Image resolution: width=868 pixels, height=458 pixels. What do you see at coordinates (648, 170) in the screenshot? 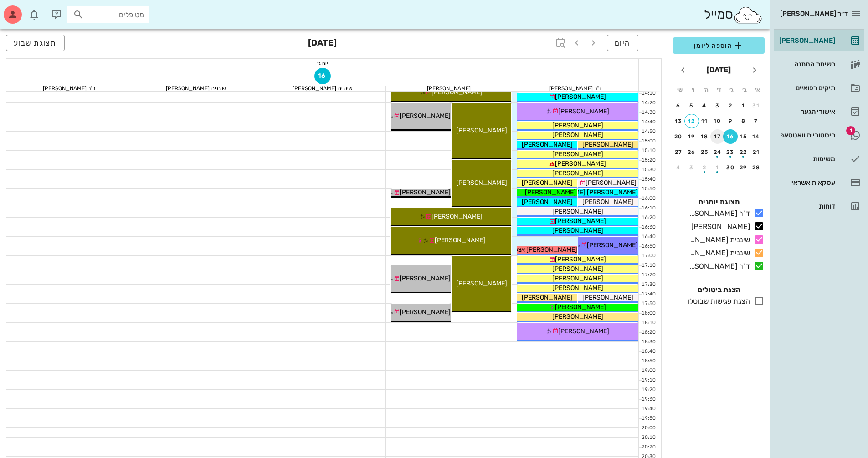
I see `div: 15:30` at bounding box center [648, 170].